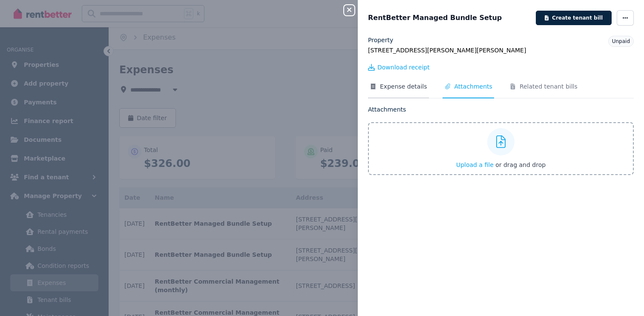 Image resolution: width=644 pixels, height=316 pixels. What do you see at coordinates (501, 90) in the screenshot?
I see `nav: Tabs` at bounding box center [501, 90].